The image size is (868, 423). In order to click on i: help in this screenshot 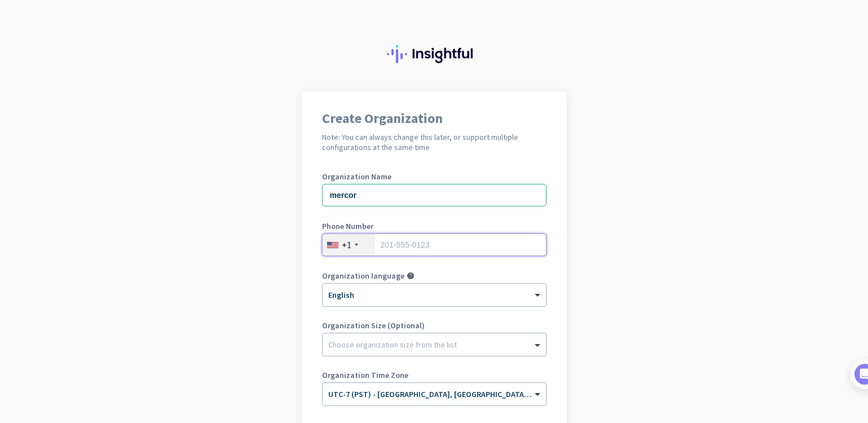, I will do `click(411, 276)`.